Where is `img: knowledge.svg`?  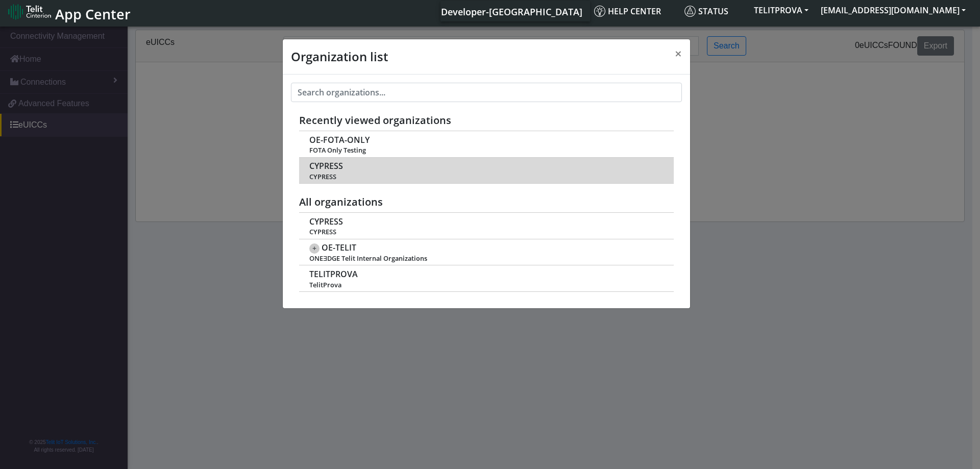 img: knowledge.svg is located at coordinates (600, 11).